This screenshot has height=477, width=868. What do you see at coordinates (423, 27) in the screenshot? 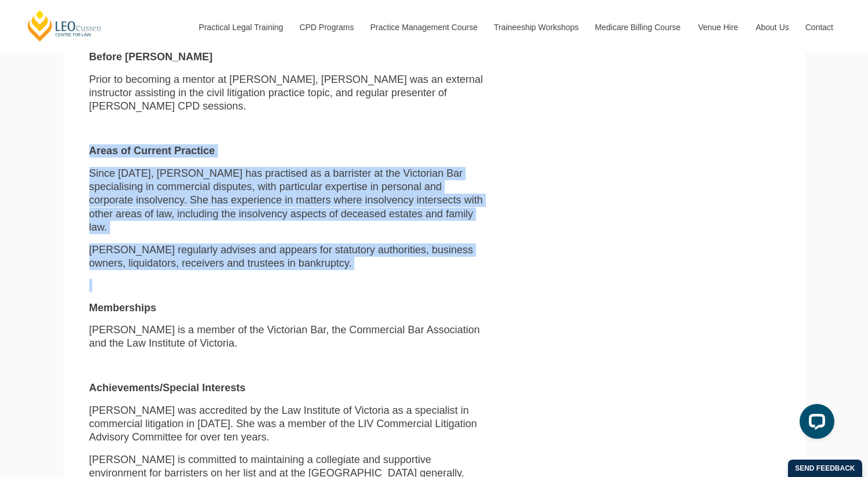
I see `a: Practice Management Course` at bounding box center [423, 27].